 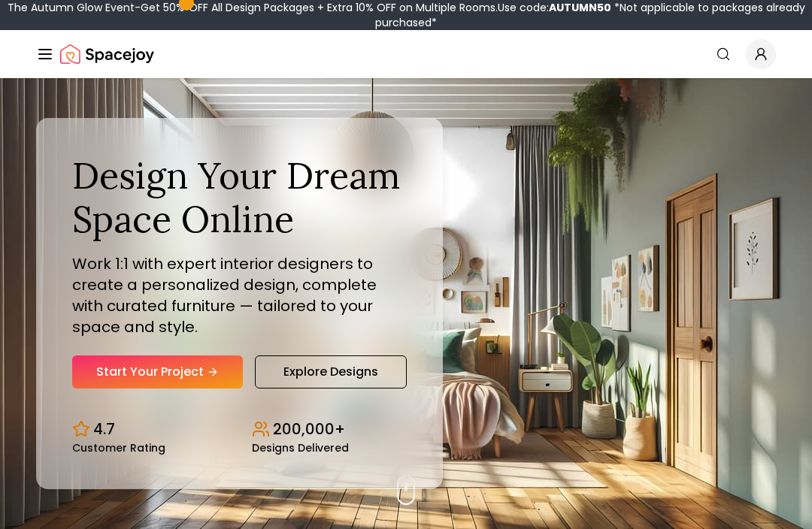 I want to click on a: Start Your Project, so click(x=157, y=372).